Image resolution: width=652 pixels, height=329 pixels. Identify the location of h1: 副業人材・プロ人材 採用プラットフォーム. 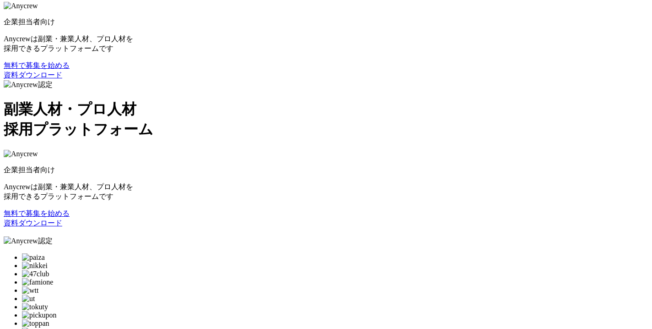
(326, 119).